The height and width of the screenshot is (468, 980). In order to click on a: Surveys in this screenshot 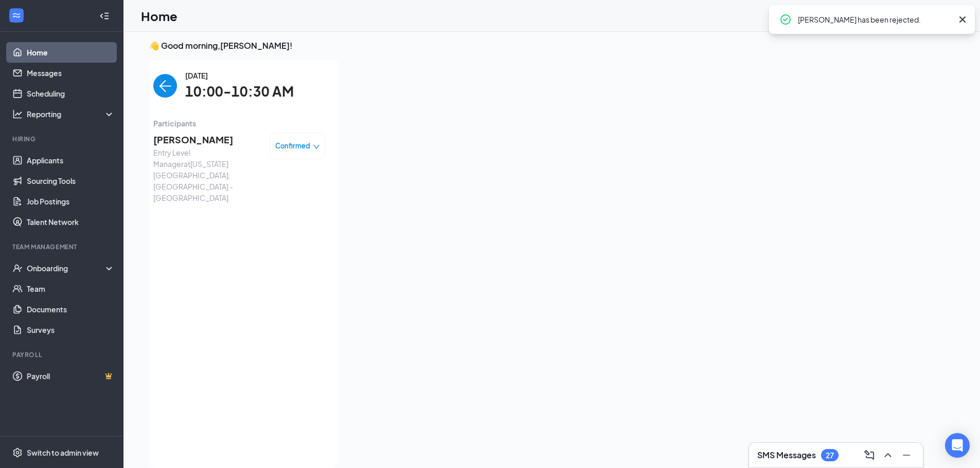, I will do `click(71, 330)`.